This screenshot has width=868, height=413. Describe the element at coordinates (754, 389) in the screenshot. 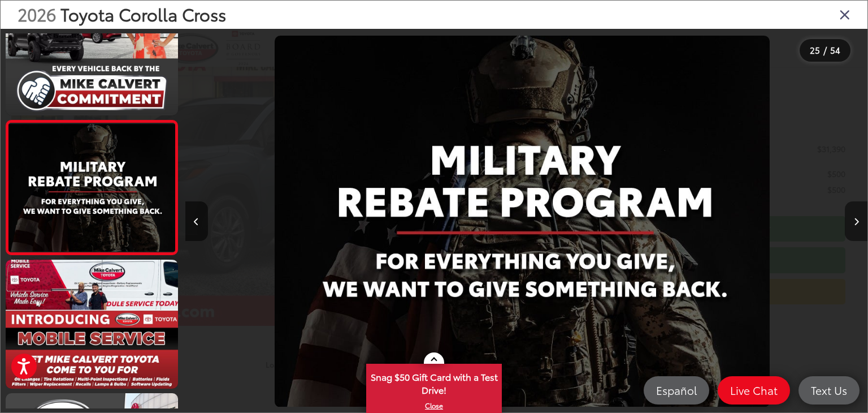

I see `span: Live Chat` at that location.